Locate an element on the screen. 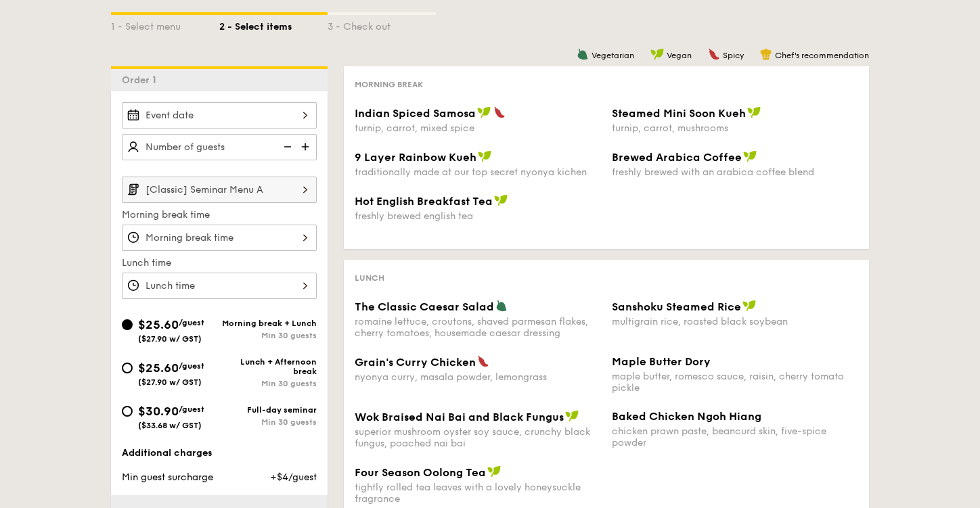 The height and width of the screenshot is (508, 980). input: Morning break time is located at coordinates (219, 238).